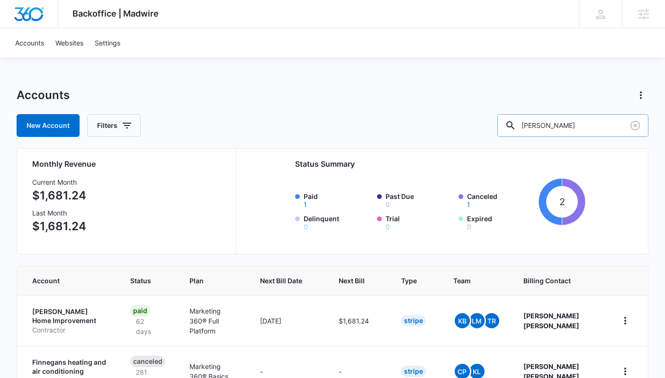  Describe the element at coordinates (337, 199) in the screenshot. I see `label: Paid` at that location.